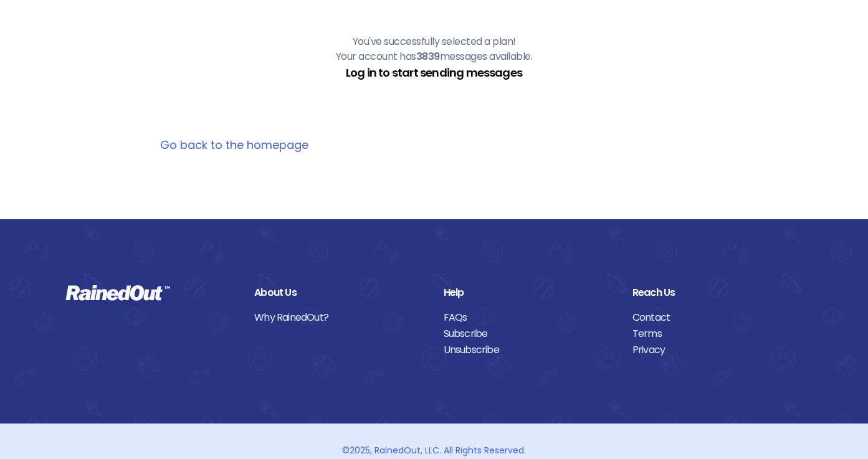  What do you see at coordinates (717, 334) in the screenshot?
I see `a: Terms` at bounding box center [717, 334].